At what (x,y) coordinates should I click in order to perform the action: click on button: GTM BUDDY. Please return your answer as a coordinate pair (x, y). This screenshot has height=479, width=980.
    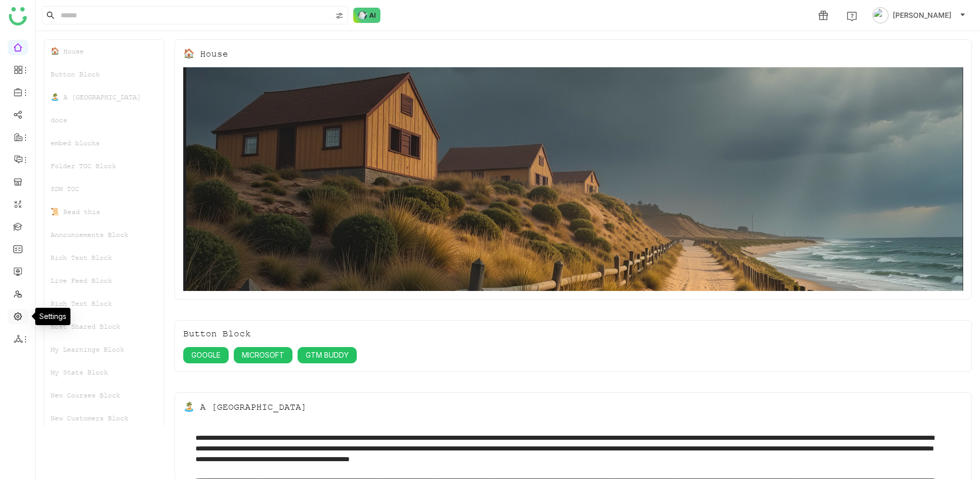
    Looking at the image, I should click on (327, 356).